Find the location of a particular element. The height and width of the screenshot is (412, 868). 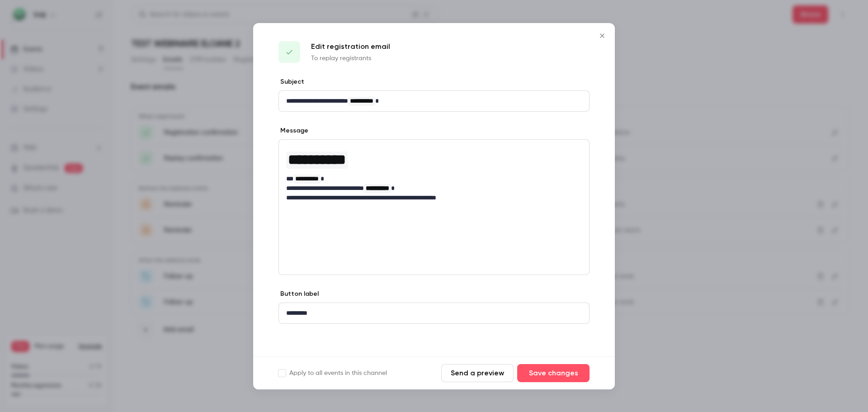

button: Send a preview is located at coordinates (477, 373).